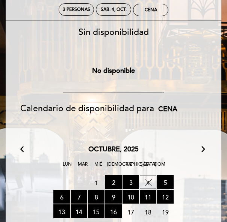  What do you see at coordinates (87, 109) in the screenshot?
I see `span: Calendario de disponibilidad para` at bounding box center [87, 109].